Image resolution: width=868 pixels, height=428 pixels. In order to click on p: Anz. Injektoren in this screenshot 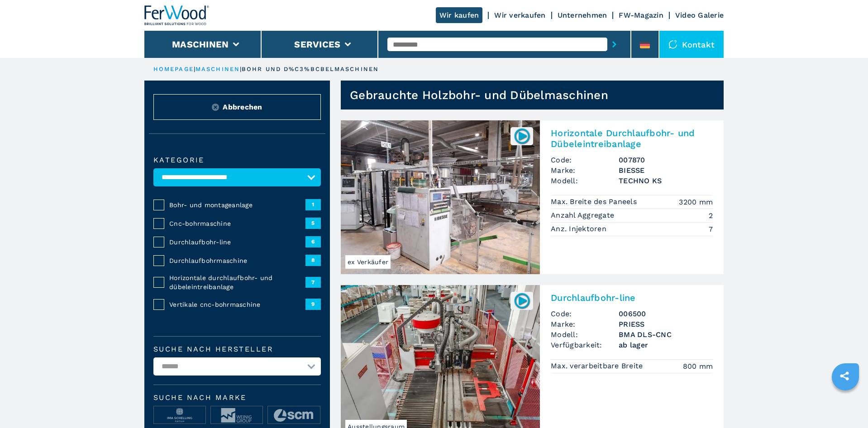, I will do `click(580, 229)`.